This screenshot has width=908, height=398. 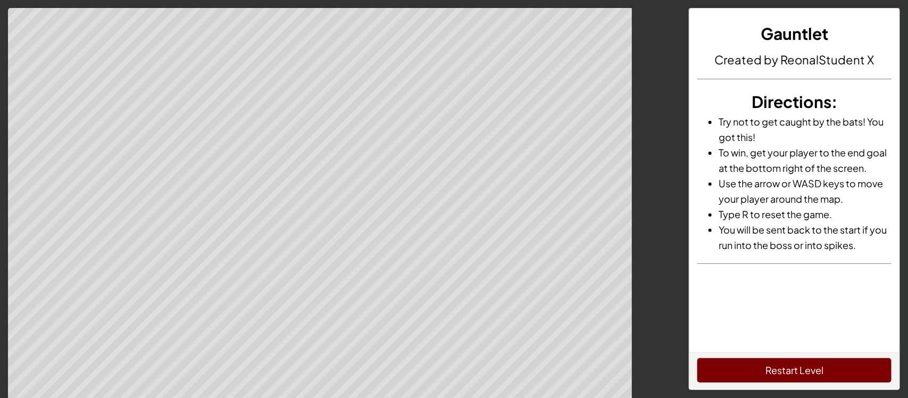 What do you see at coordinates (794, 34) in the screenshot?
I see `h3: Gauntlet` at bounding box center [794, 34].